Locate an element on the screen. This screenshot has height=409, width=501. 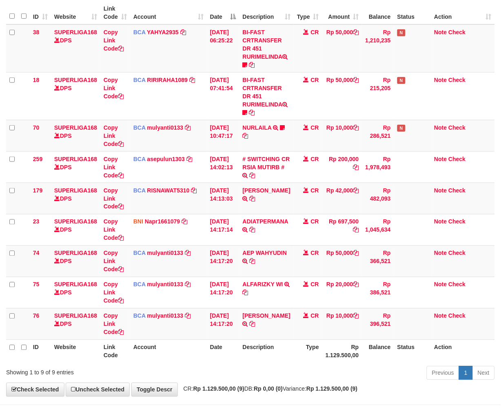
a: Copy # SWITCHING CR RSIA MUTIRB # to clipboard is located at coordinates (252, 175).